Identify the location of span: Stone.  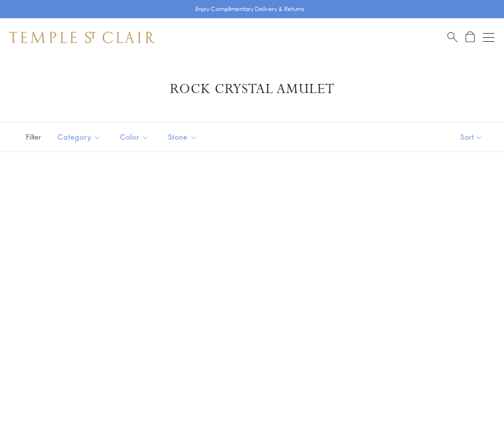
(184, 137).